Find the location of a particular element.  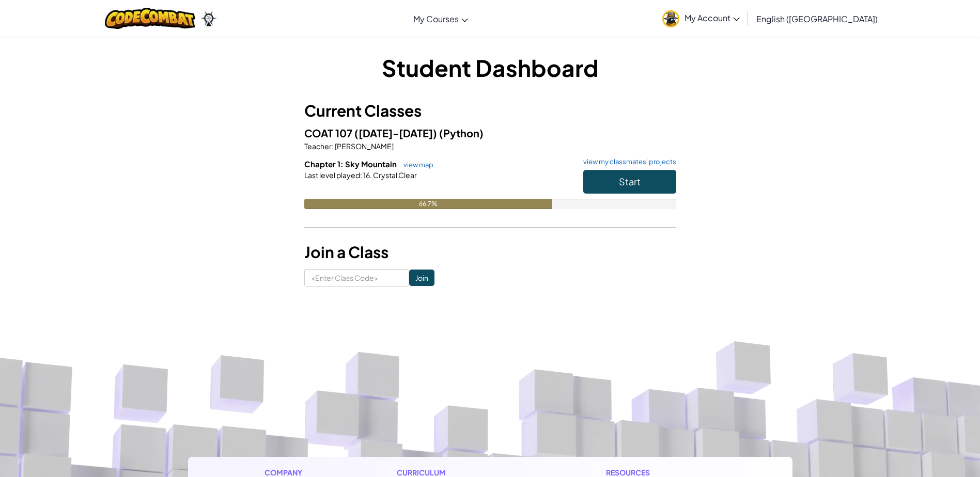

h3: Current Classes is located at coordinates (490, 110).